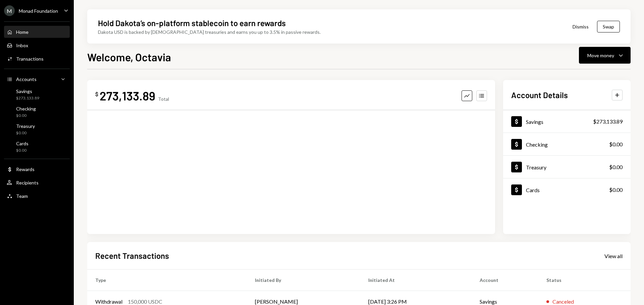 This screenshot has height=305, width=644. What do you see at coordinates (584, 280) in the screenshot?
I see `th: Status` at bounding box center [584, 280].